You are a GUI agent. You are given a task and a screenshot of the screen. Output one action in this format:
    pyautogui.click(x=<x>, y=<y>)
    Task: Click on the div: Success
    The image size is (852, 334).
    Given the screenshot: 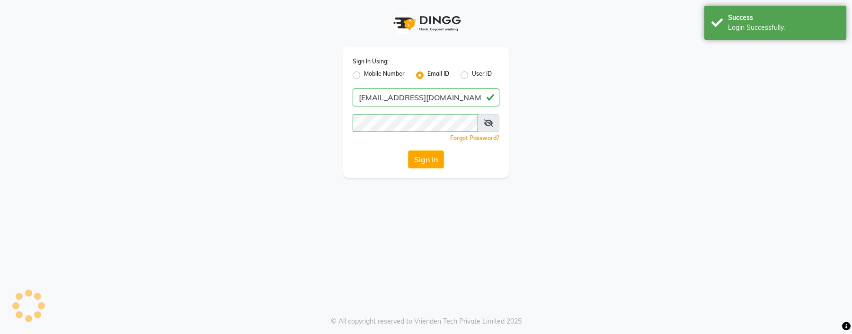 What is the action you would take?
    pyautogui.click(x=783, y=18)
    